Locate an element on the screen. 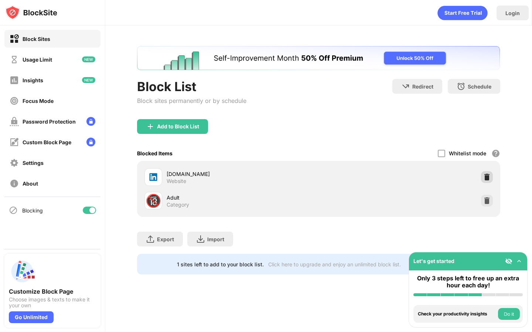 The height and width of the screenshot is (332, 532). div: Blocking is located at coordinates (32, 210).